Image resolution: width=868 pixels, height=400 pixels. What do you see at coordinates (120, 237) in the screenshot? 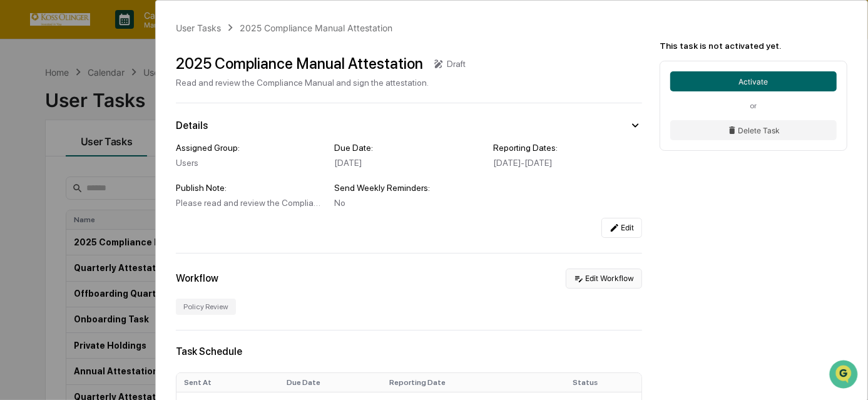
I see `img: image-20d2d8f3.png` at bounding box center [120, 237].